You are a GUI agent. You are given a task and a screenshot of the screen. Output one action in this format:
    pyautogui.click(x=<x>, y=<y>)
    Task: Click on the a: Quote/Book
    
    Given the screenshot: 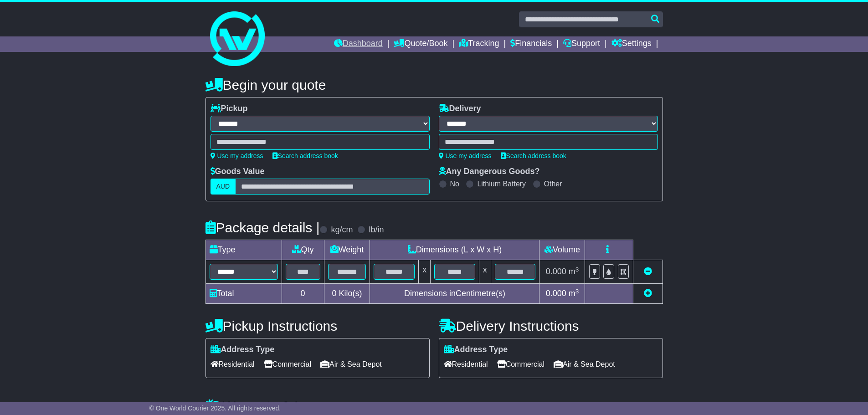 What is the action you would take?
    pyautogui.click(x=421, y=44)
    